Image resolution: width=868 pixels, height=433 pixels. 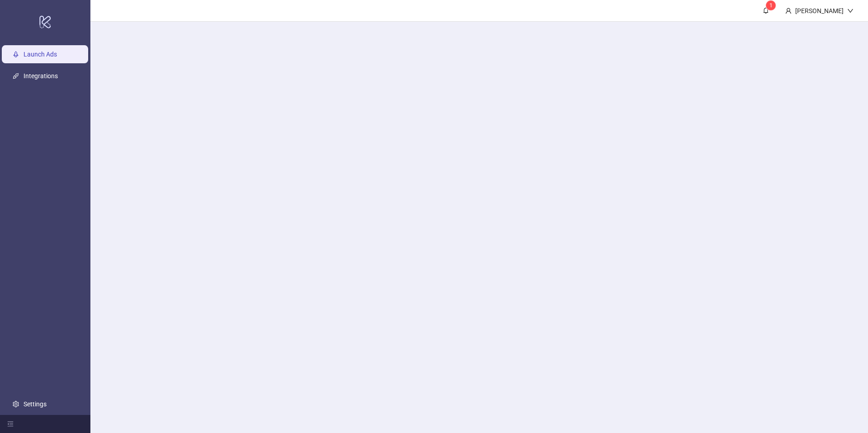 What do you see at coordinates (41, 76) in the screenshot?
I see `a: Integrations` at bounding box center [41, 76].